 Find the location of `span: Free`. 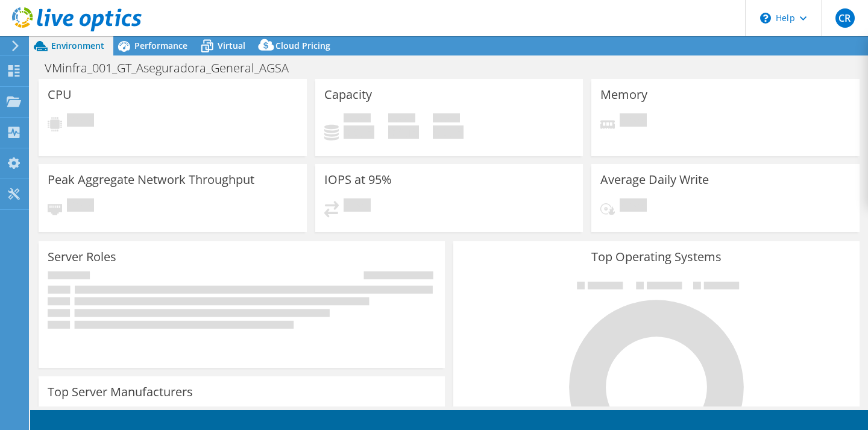

span: Free is located at coordinates (401, 119).